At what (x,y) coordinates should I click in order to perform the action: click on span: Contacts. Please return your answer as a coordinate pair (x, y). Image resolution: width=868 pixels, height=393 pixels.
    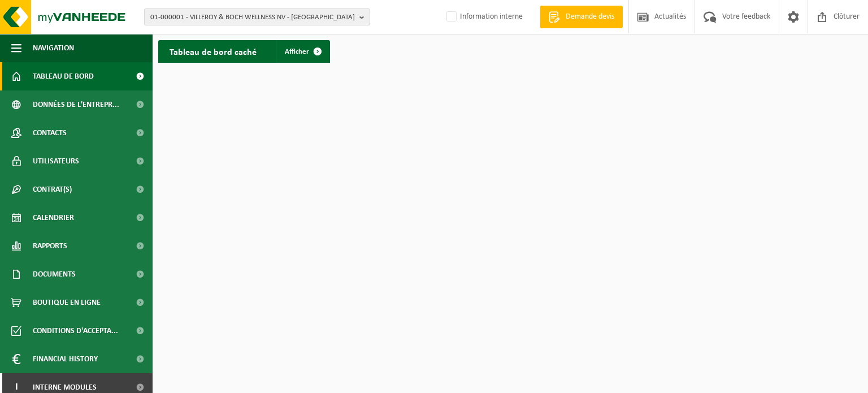
    Looking at the image, I should click on (50, 133).